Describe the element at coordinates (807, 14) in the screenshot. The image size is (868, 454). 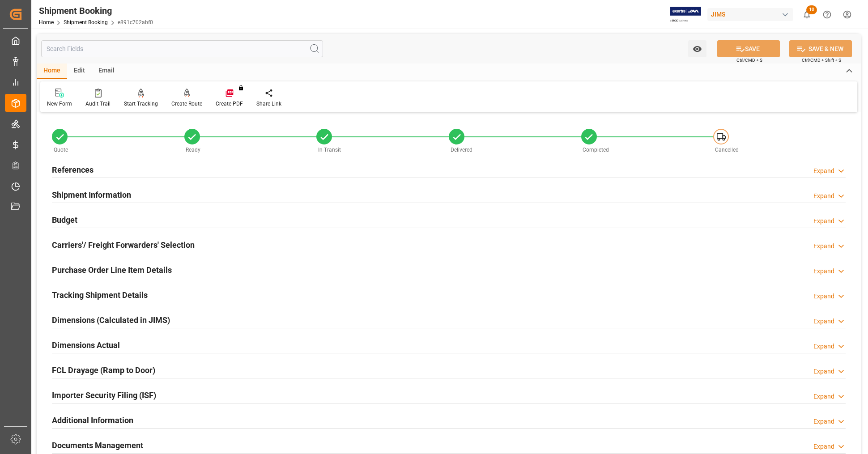
I see `button: show 10 new notifications` at that location.